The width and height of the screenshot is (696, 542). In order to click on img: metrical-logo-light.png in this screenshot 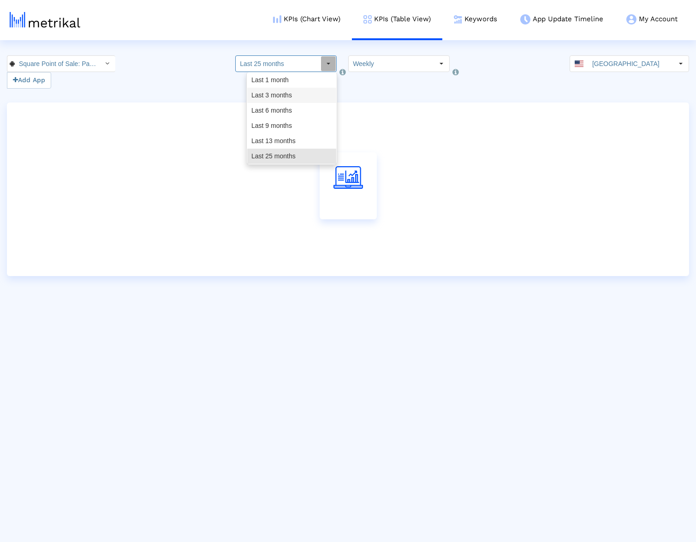, I will do `click(45, 20)`.